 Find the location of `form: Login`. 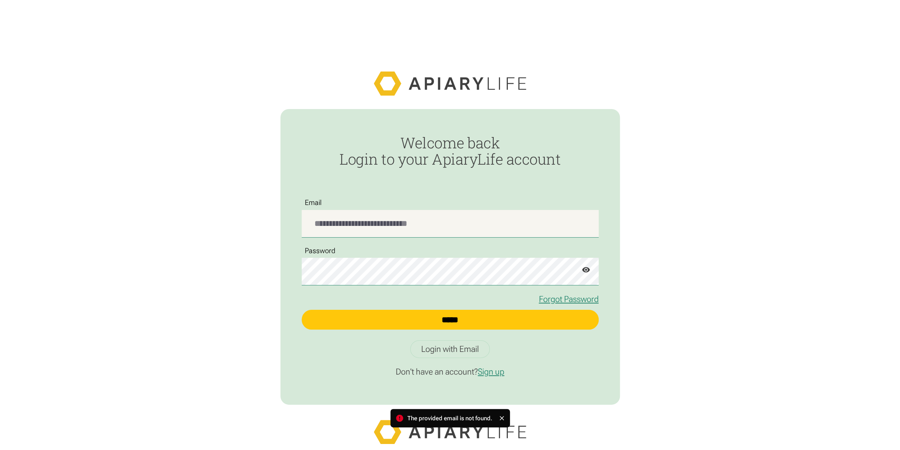

form: Login is located at coordinates (450, 261).